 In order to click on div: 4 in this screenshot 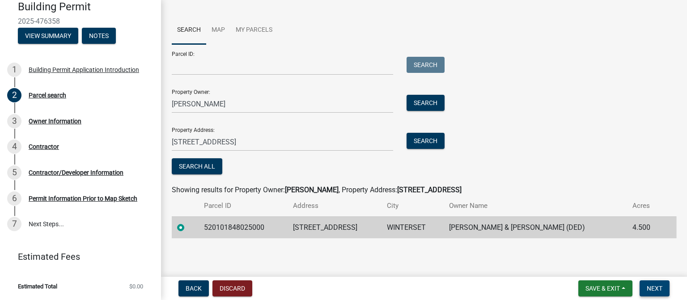, I will do `click(14, 147)`.